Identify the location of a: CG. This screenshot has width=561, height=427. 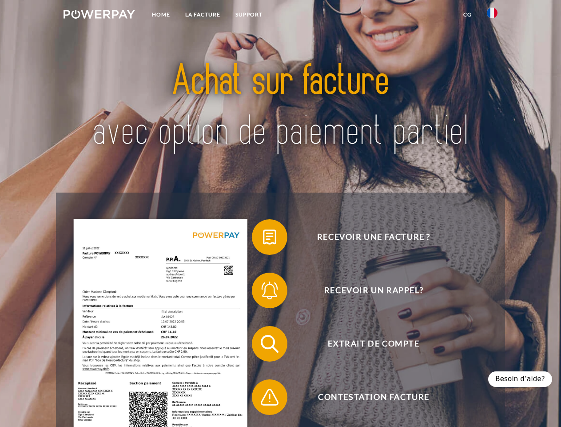
(467, 15).